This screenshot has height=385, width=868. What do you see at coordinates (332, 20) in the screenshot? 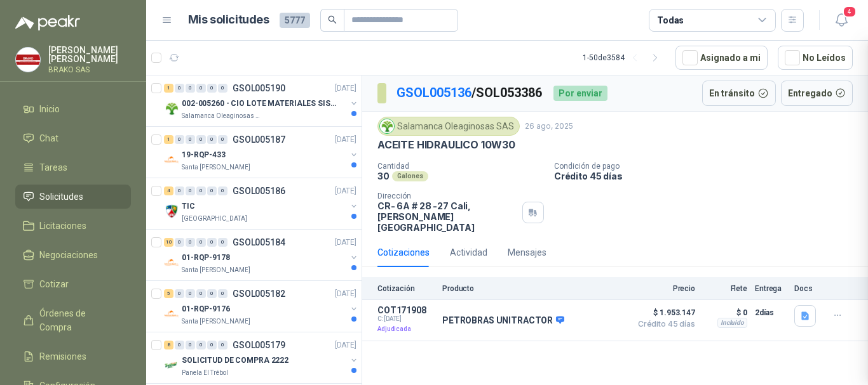
I see `span: search` at bounding box center [332, 20].